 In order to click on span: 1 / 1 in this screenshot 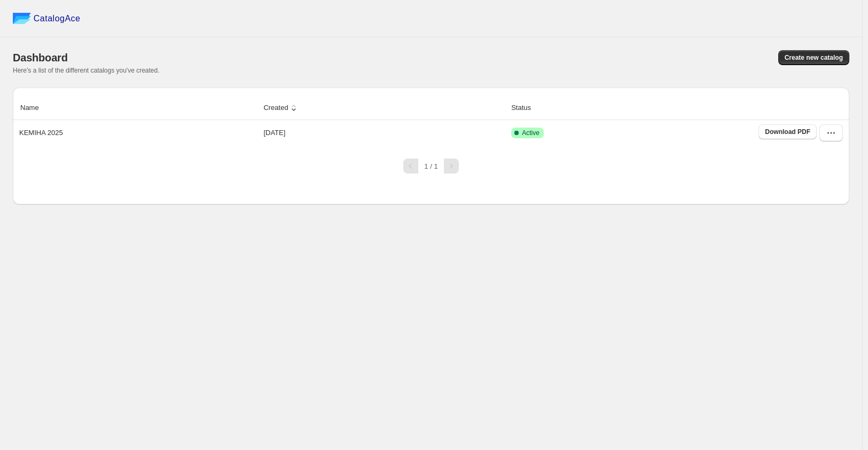, I will do `click(431, 166)`.